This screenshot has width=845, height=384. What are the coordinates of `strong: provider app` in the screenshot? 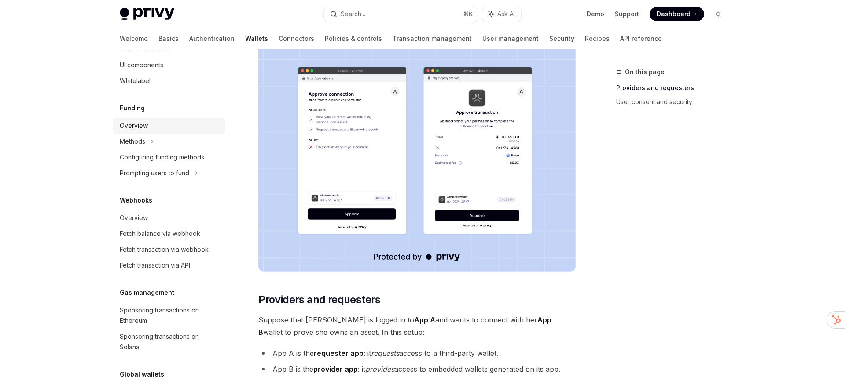 It's located at (335, 370).